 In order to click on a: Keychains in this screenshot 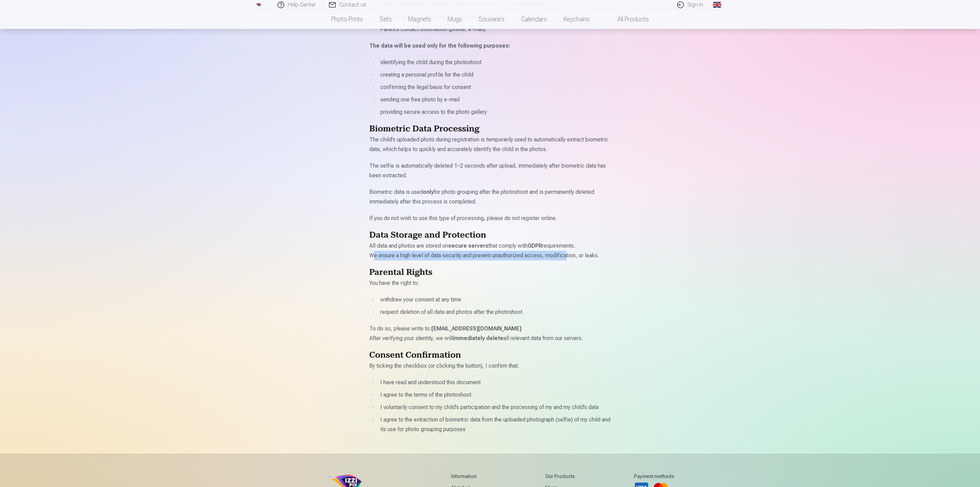, I will do `click(577, 19)`.